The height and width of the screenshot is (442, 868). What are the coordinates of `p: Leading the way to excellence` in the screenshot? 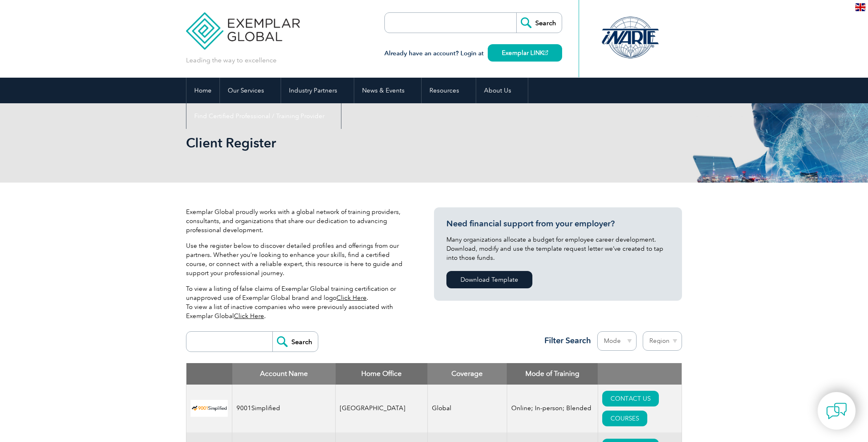 It's located at (231, 60).